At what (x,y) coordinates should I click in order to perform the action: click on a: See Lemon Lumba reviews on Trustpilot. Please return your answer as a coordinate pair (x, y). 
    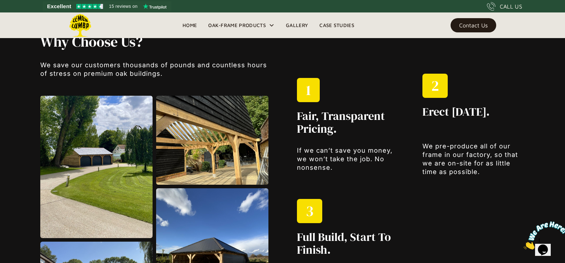
    Looking at the image, I should click on (107, 6).